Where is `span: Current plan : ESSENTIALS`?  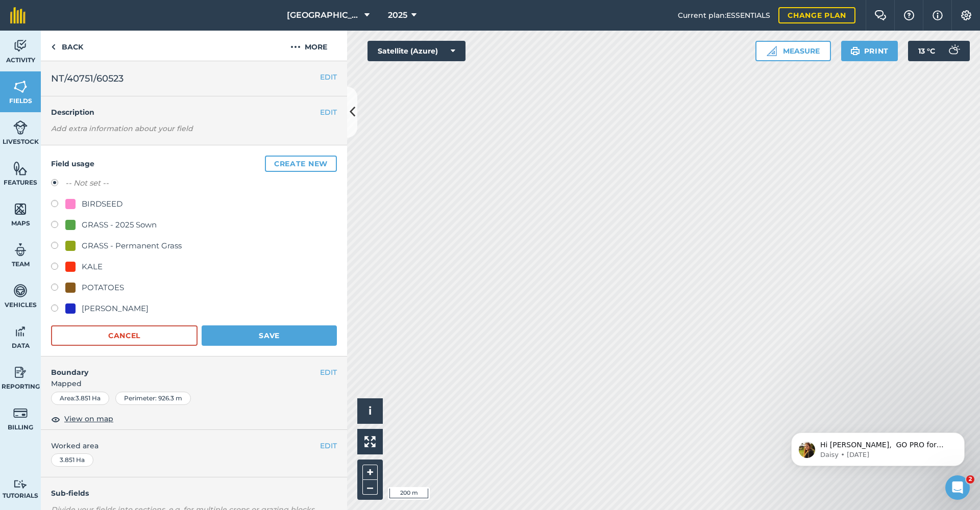 span: Current plan : ESSENTIALS is located at coordinates (723, 16).